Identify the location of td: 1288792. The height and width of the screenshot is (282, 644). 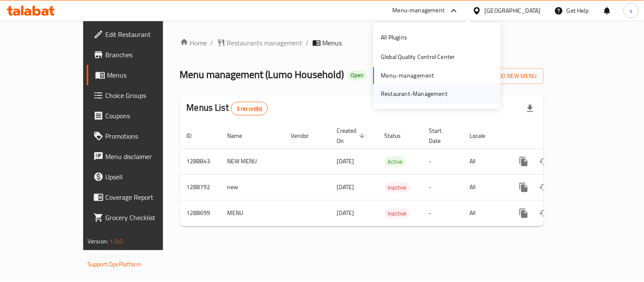
(200, 187).